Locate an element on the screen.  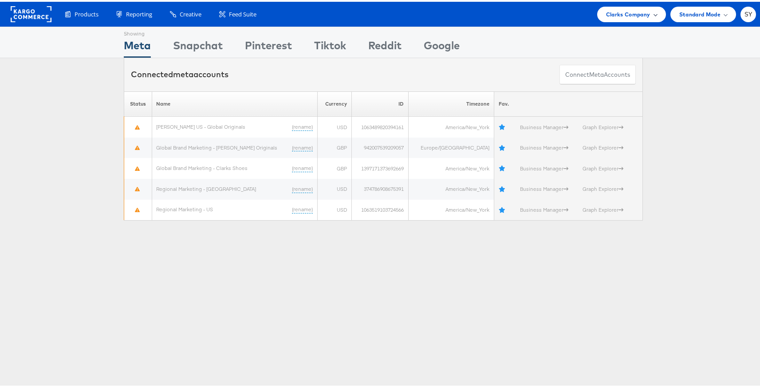
span: Clarks Company is located at coordinates (628, 12).